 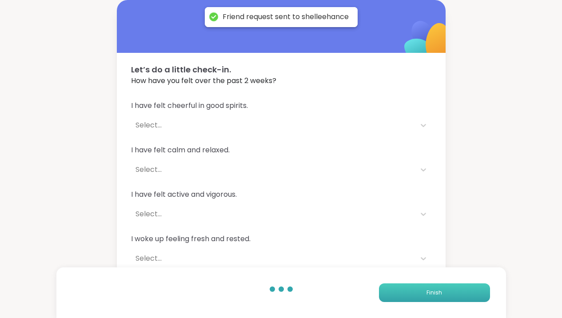 What do you see at coordinates (281, 81) in the screenshot?
I see `span: How have you felt over the past 2 weeks?` at bounding box center [281, 81].